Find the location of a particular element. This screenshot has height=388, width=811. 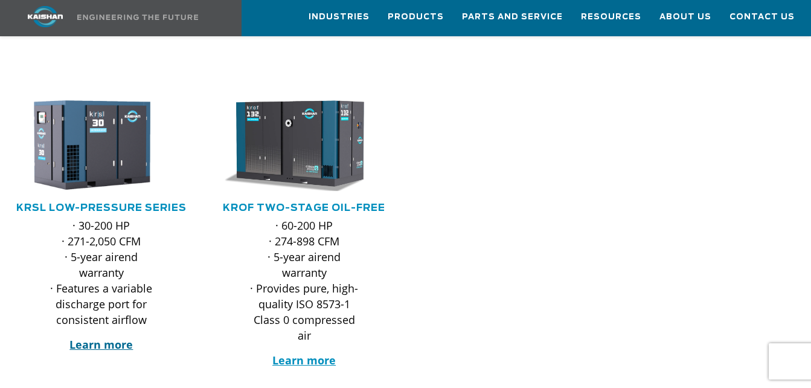

span: Industries is located at coordinates (339, 17).